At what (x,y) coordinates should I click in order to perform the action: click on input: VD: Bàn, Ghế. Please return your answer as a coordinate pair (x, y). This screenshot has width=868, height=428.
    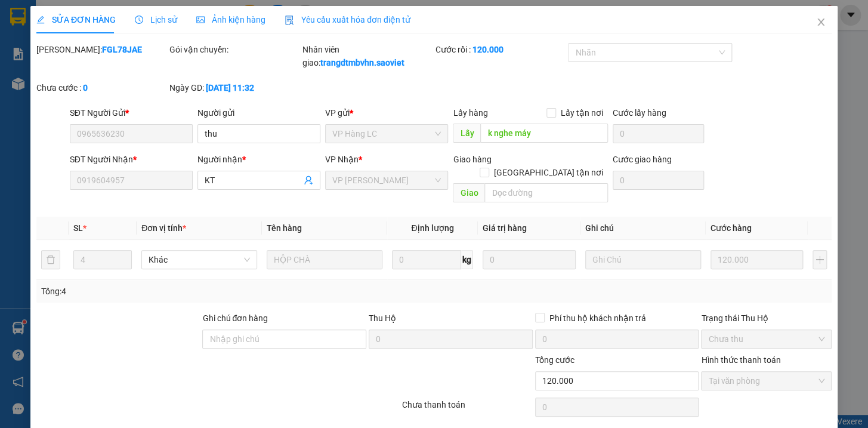
    Looking at the image, I should click on (325, 260).